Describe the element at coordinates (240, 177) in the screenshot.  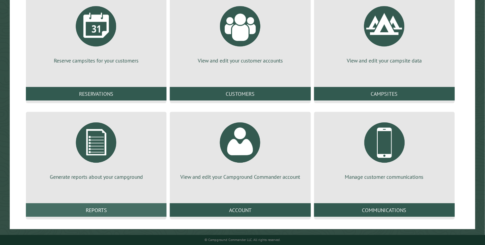
I see `p: View and edit your Campground Commander account` at that location.